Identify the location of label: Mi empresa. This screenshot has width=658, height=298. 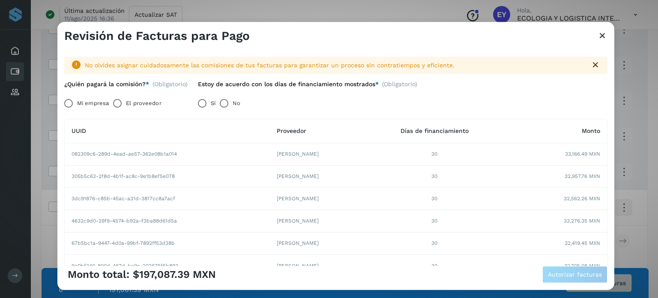
(93, 103).